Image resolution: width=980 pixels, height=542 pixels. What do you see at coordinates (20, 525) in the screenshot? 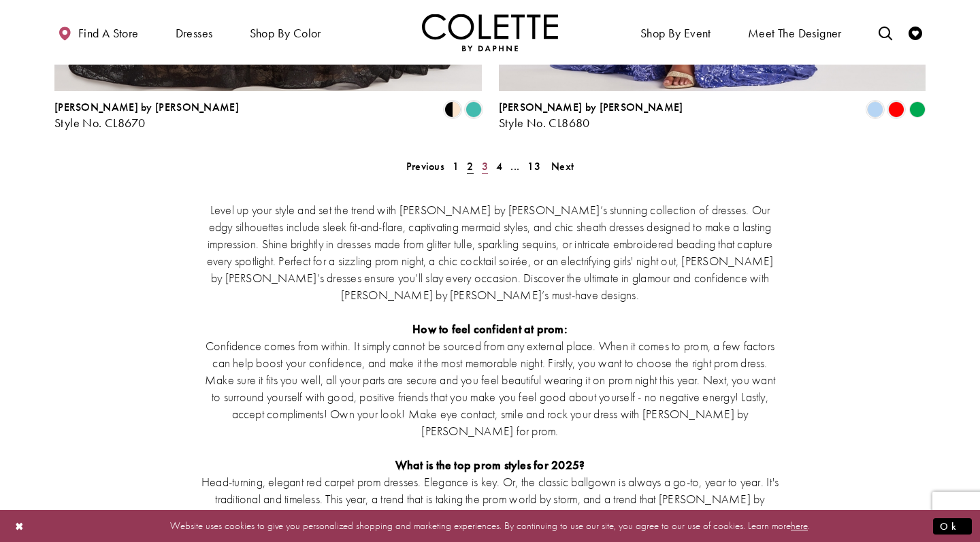
I see `button: Close Dialog` at bounding box center [20, 525].